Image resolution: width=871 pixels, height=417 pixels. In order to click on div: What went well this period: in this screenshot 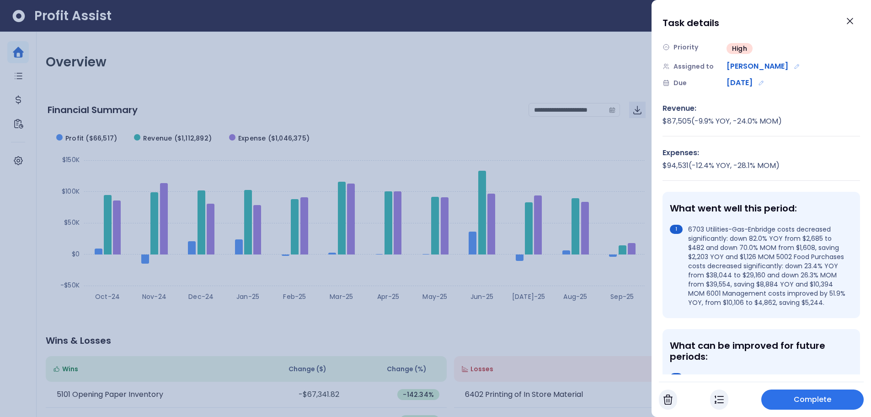, I will do `click(760, 208)`.